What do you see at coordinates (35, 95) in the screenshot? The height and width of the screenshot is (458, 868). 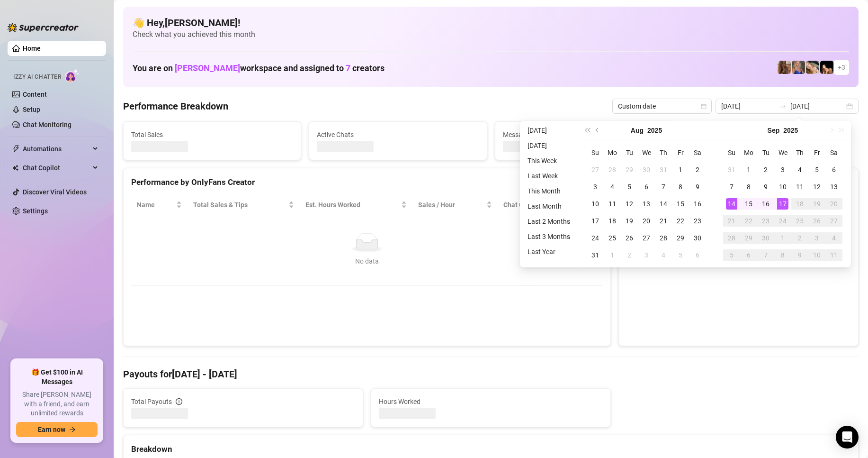 I see `a: Content` at bounding box center [35, 95].